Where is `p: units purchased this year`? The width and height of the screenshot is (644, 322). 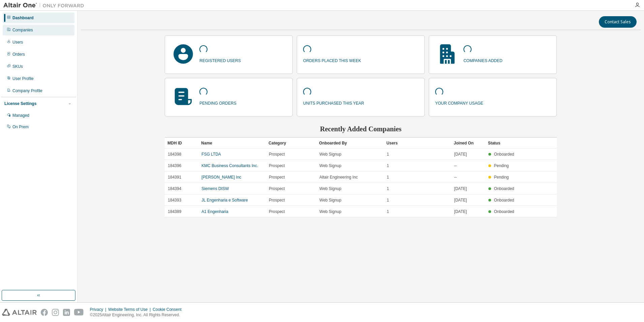
p: units purchased this year is located at coordinates (334, 102).